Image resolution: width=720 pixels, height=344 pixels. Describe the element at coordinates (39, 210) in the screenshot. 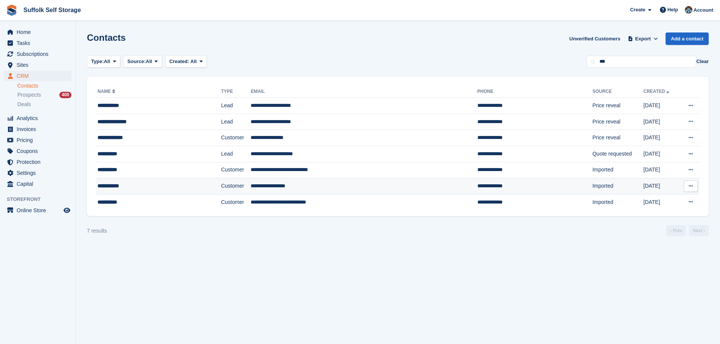

I see `span: Online Store` at that location.